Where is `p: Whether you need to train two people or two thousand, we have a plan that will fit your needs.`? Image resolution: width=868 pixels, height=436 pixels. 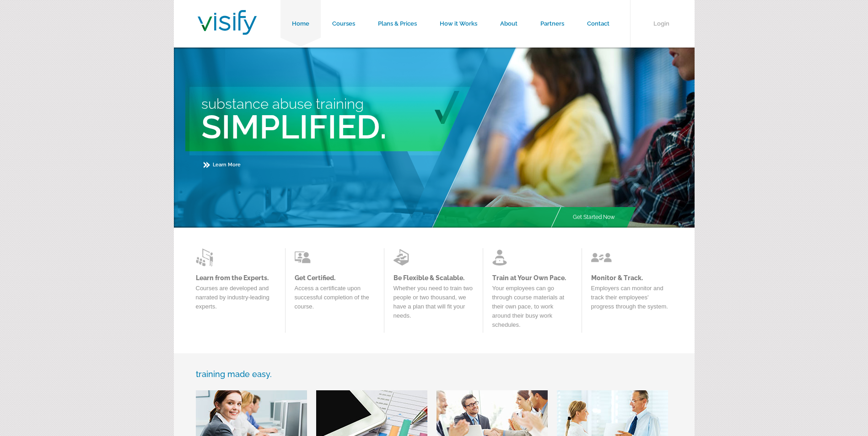 p: Whether you need to train two people or two thousand, we have a plan that will fit your needs. is located at coordinates (433, 305).